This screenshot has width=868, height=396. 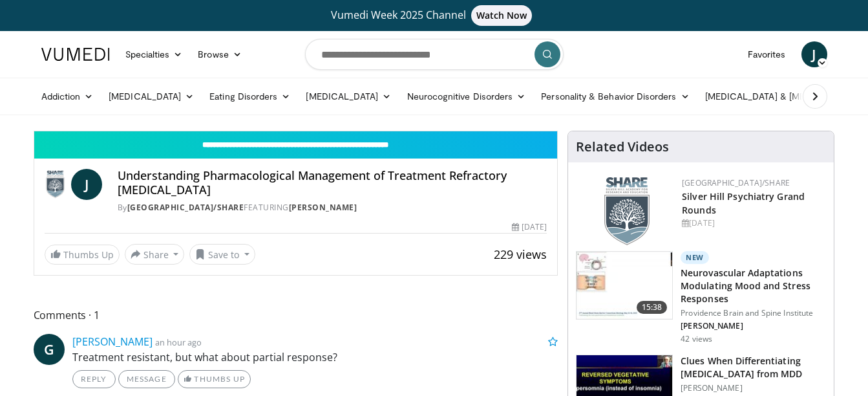 I want to click on button: Share, so click(x=155, y=254).